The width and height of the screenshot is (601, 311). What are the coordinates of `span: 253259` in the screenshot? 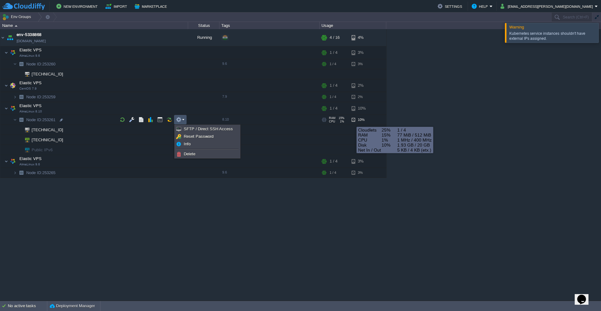 It's located at (41, 97).